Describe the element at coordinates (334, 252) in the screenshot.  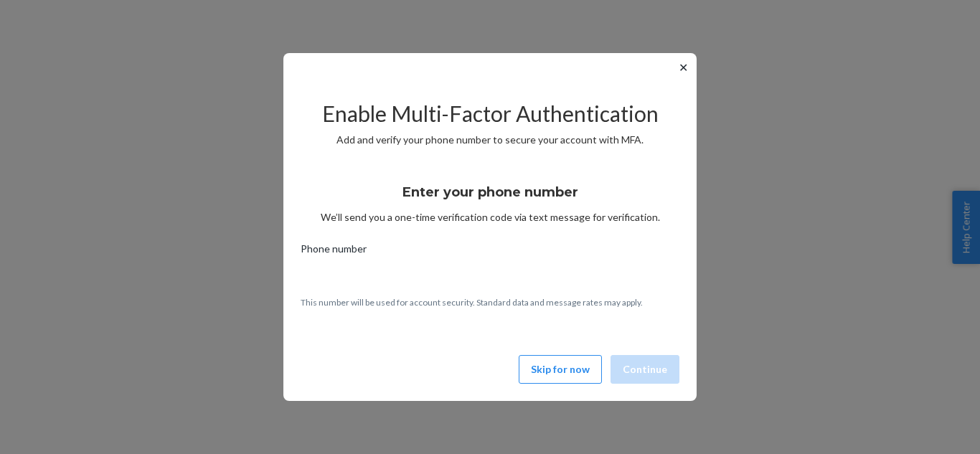
I see `span: Phone number` at that location.